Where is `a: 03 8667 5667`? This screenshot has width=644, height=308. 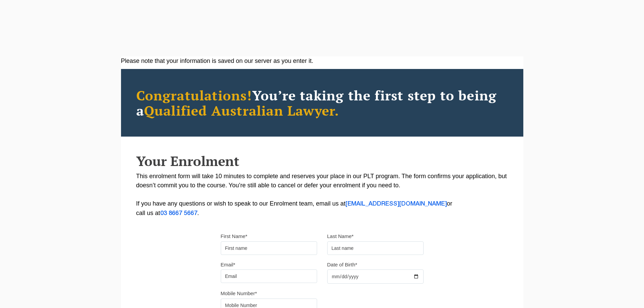 a: 03 8667 5667 is located at coordinates (179, 213).